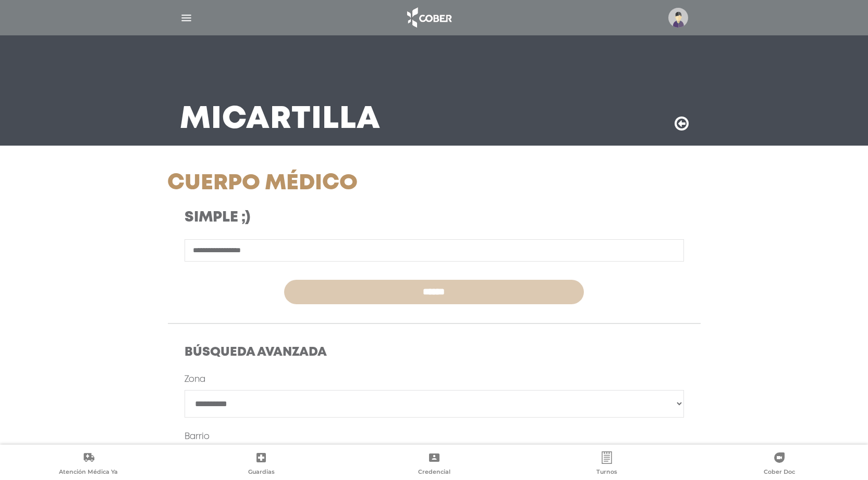 This screenshot has height=480, width=868. Describe the element at coordinates (434, 353) in the screenshot. I see `h4: Búsqueda Avanzada` at that location.